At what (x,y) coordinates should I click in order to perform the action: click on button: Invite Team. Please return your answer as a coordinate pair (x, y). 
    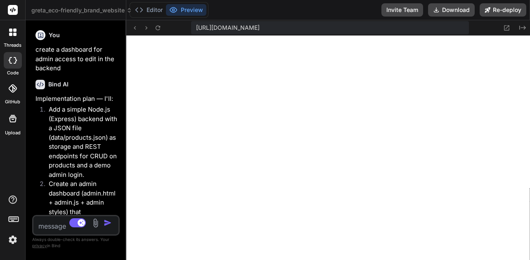
    Looking at the image, I should click on (402, 10).